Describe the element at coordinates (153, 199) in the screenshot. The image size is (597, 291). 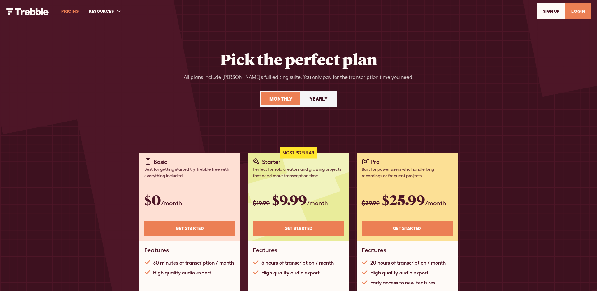
I see `span: $0` at that location.